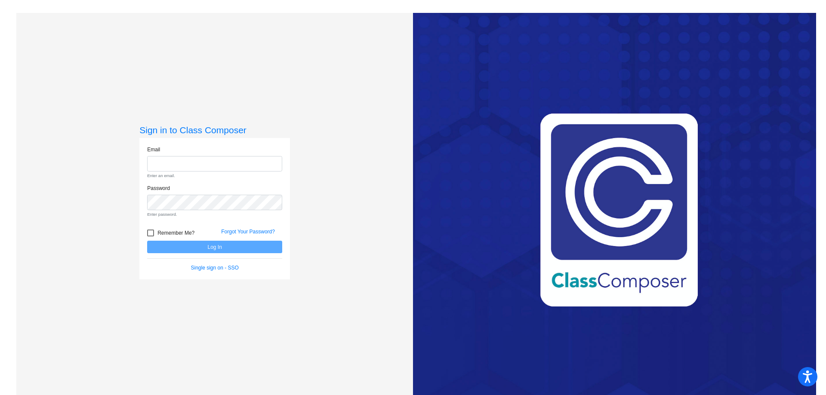 The image size is (826, 395). Describe the element at coordinates (215, 176) in the screenshot. I see `small: Enter an email.` at that location.